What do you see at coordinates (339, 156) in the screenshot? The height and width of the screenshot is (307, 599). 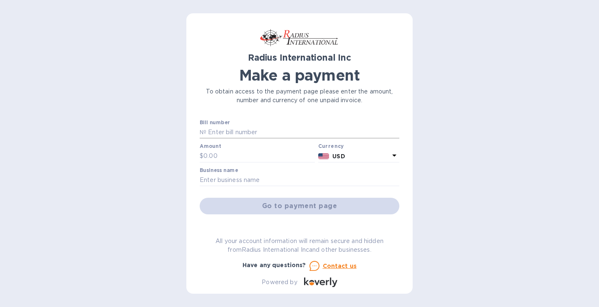 I see `b: USD` at bounding box center [339, 156].